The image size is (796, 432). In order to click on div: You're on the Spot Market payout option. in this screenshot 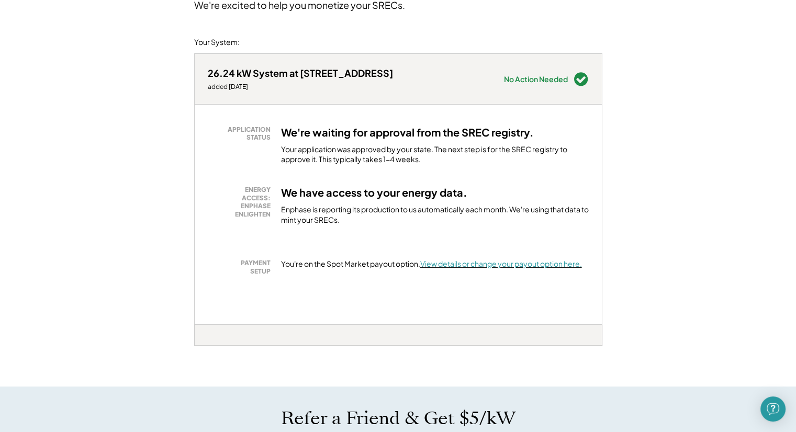, I will do `click(431, 264)`.